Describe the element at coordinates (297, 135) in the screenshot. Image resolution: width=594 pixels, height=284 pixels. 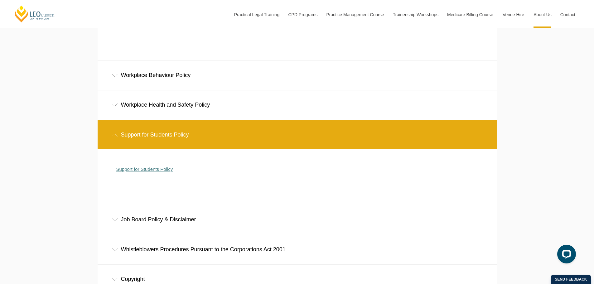
I see `div: Support for Students Policy` at that location.